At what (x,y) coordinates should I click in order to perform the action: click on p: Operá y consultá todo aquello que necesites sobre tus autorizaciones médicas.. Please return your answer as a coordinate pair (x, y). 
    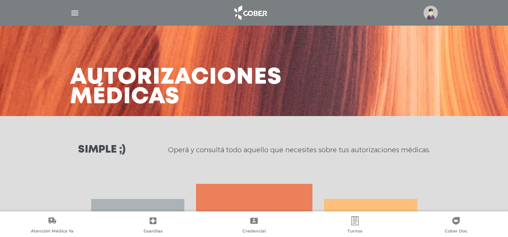
    Looking at the image, I should click on (299, 150).